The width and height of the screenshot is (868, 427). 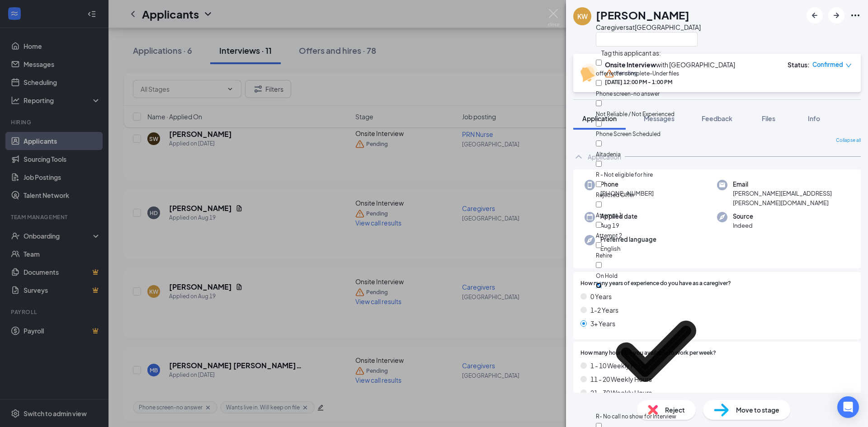 I want to click on span: 21 - 30 Weekly Hours, so click(x=621, y=393).